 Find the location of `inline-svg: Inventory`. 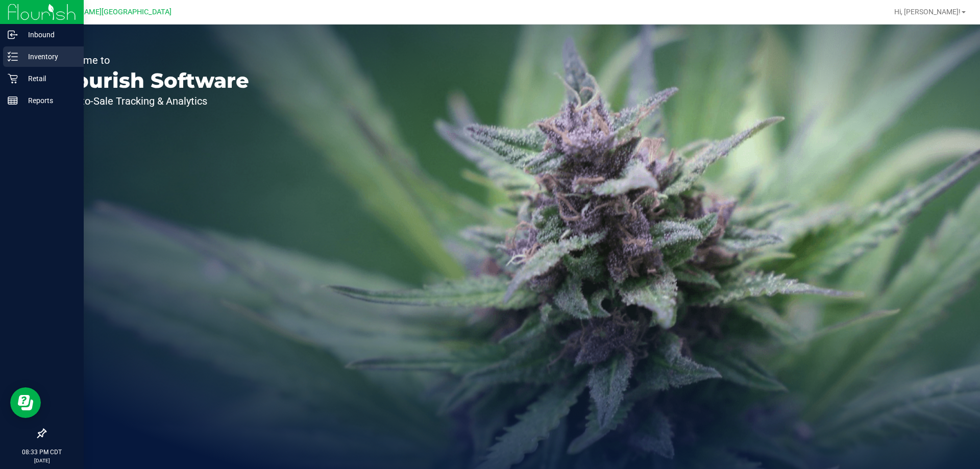

inline-svg: Inventory is located at coordinates (13, 57).